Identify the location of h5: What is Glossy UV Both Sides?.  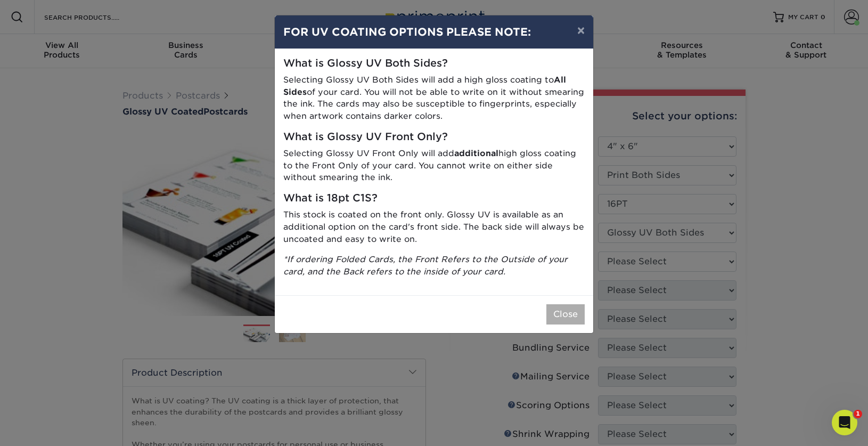
(434, 64).